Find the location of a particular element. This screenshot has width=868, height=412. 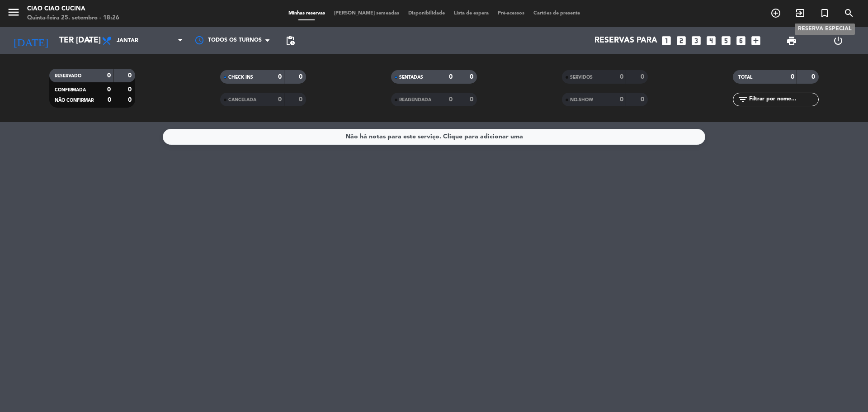

input: Filtrar por nome... is located at coordinates (783, 100).